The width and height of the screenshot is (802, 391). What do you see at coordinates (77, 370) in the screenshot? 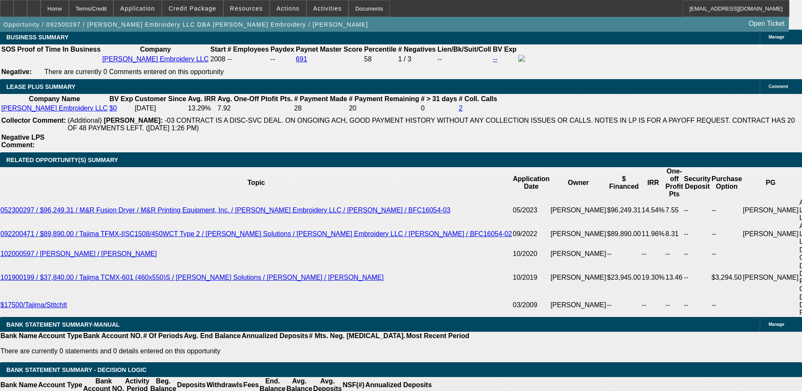
I see `span: Bank Statement Summary - Decision Logic` at bounding box center [77, 370].